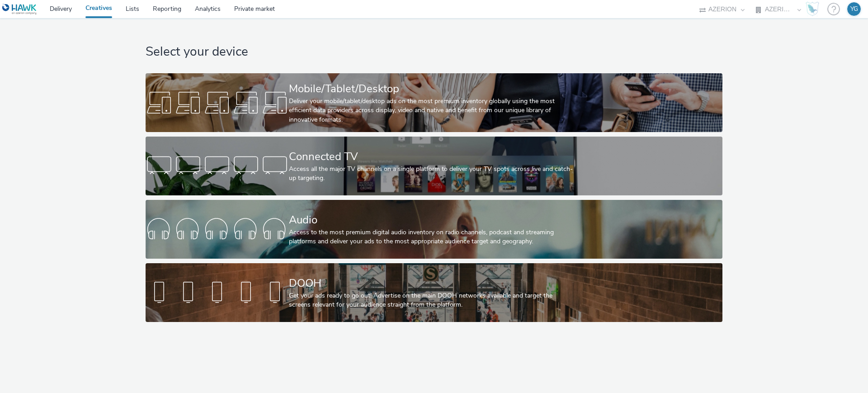 This screenshot has width=868, height=393. Describe the element at coordinates (433, 103) in the screenshot. I see `a: Mobile/Tablet/DesktopDeliver your mobile/tablet/desktop ads on the most premium inventory globall...` at that location.